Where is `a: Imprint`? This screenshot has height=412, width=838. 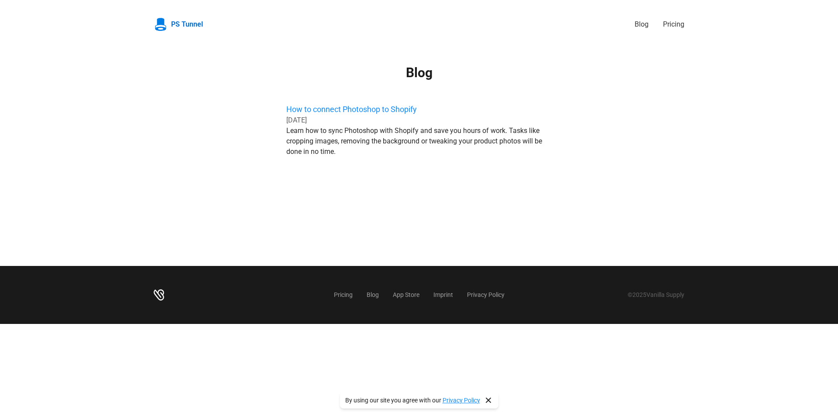
a: Imprint is located at coordinates (443, 295).